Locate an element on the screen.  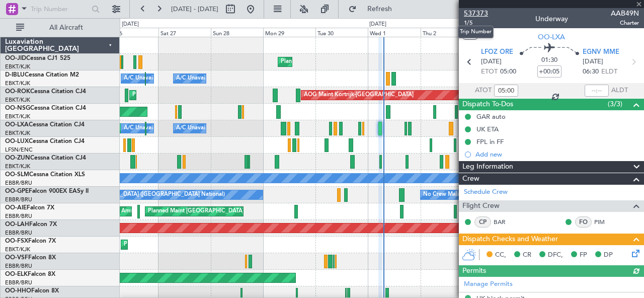
a: OO-AIEFalcon 7X is located at coordinates (30, 208).